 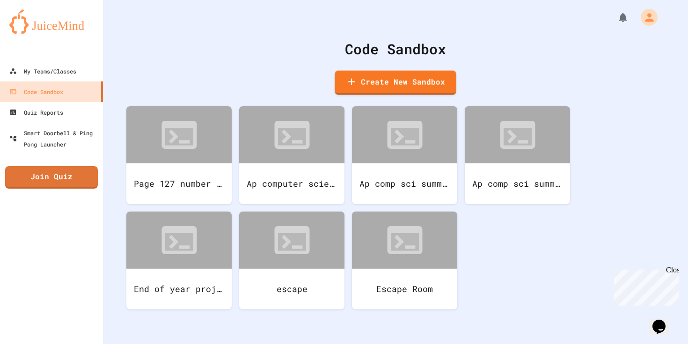 What do you see at coordinates (179, 184) in the screenshot?
I see `div: Page 127 number 11` at bounding box center [179, 184].